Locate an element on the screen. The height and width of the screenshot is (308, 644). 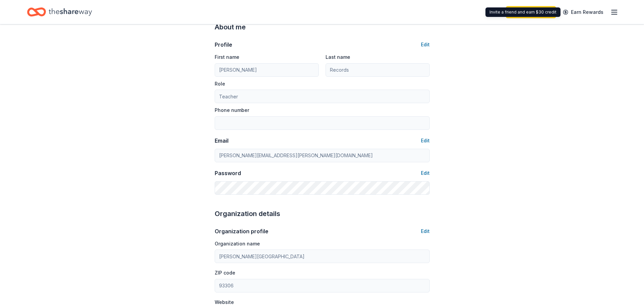
label: ZIP code is located at coordinates (225, 273).